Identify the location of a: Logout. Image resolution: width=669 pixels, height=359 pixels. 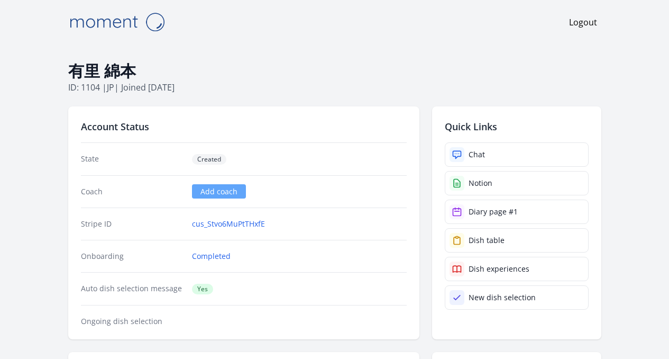
(583, 22).